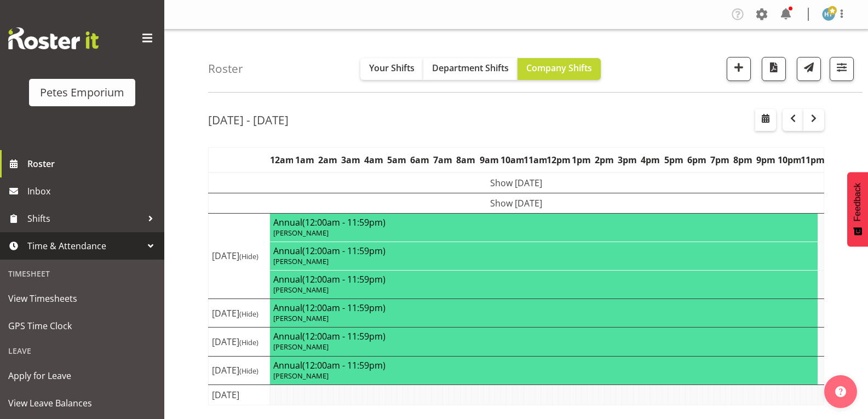 The width and height of the screenshot is (868, 419). What do you see at coordinates (789, 160) in the screenshot?
I see `th: 10pm` at bounding box center [789, 160].